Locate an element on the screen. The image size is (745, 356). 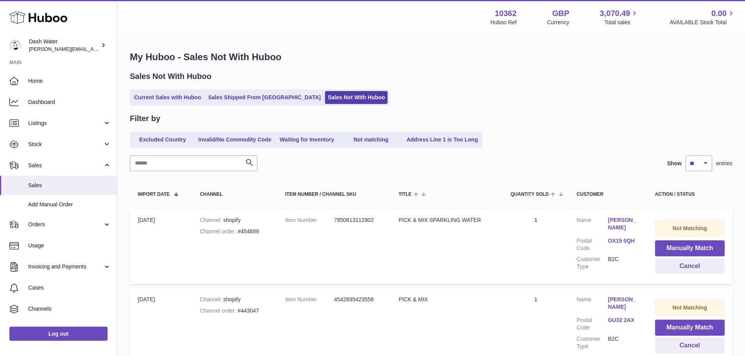
dd: 4542895423558 is located at coordinates (358, 299).